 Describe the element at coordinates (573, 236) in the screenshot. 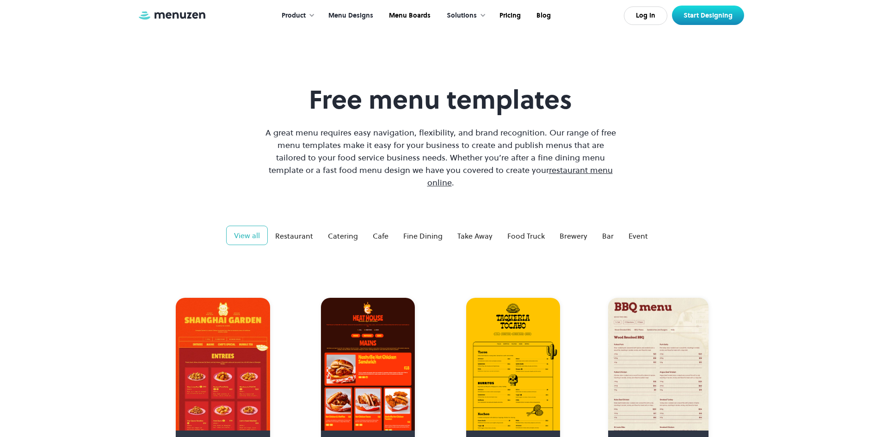

I see `div: Brewery` at that location.